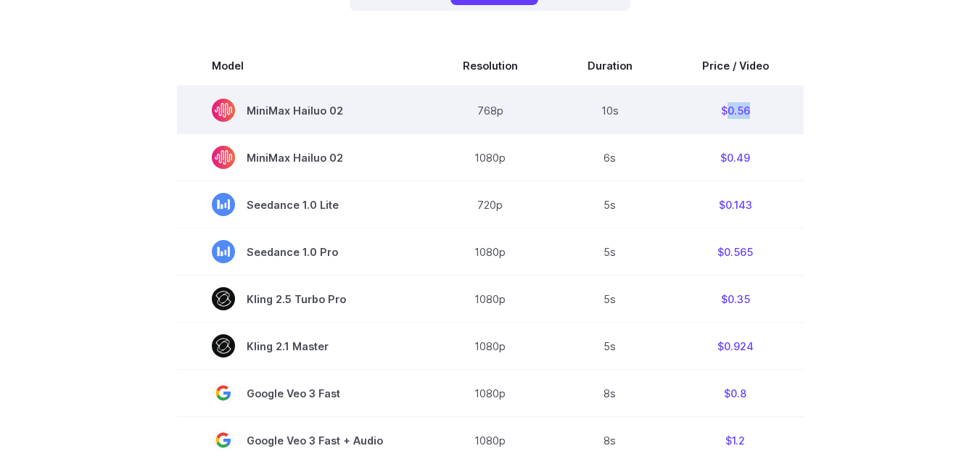  I want to click on th: Resolution, so click(490, 66).